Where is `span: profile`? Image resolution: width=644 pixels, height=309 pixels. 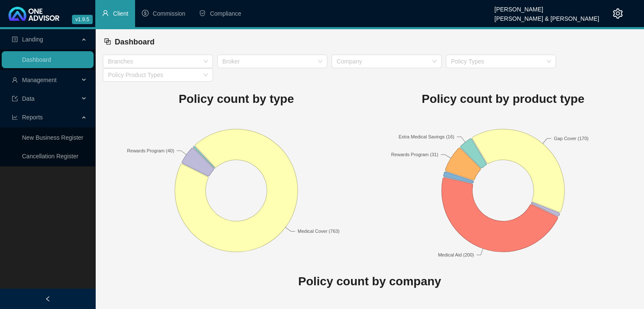 span: profile is located at coordinates (14, 39).